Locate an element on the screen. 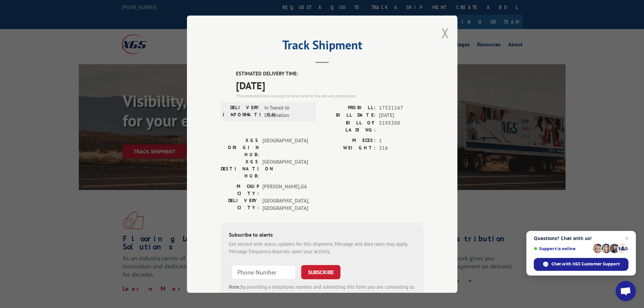 This screenshot has width=644, height=308. label: PROBILL: is located at coordinates (349, 107).